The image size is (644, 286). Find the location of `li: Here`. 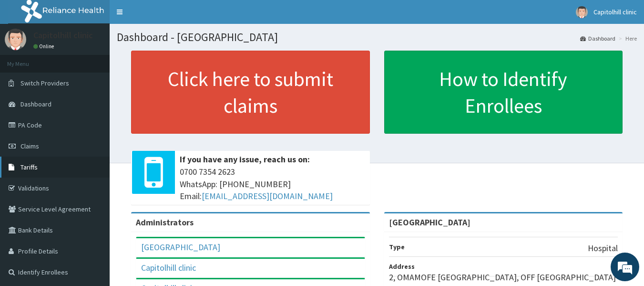

li: Here is located at coordinates (626, 38).